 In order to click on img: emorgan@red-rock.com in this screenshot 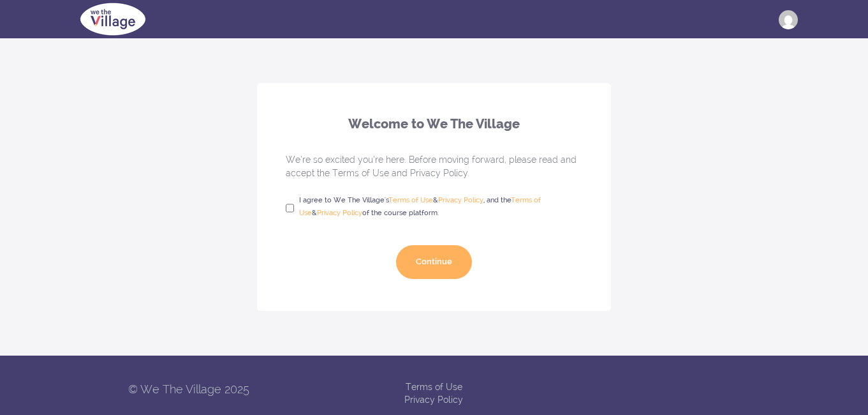, I will do `click(788, 19)`.